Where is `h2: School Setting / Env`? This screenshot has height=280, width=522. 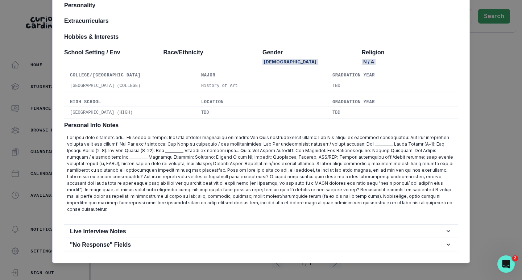 h2: School Setting / Env is located at coordinates (112, 52).